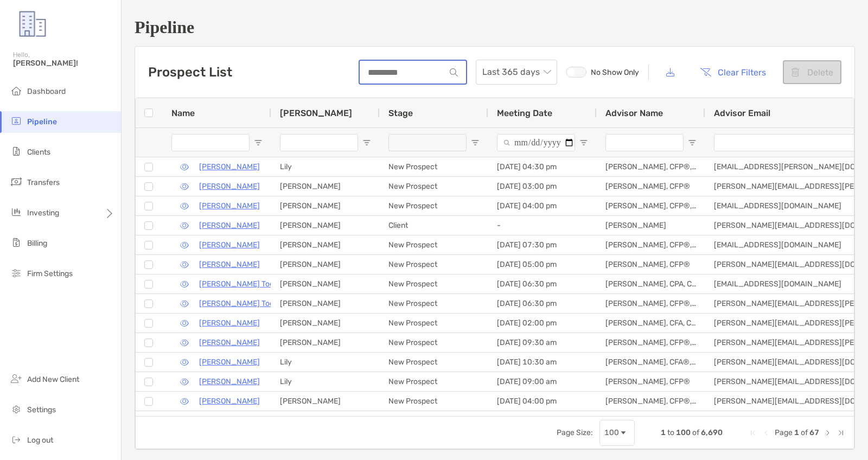  What do you see at coordinates (815, 433) in the screenshot?
I see `span: 67` at bounding box center [815, 433].